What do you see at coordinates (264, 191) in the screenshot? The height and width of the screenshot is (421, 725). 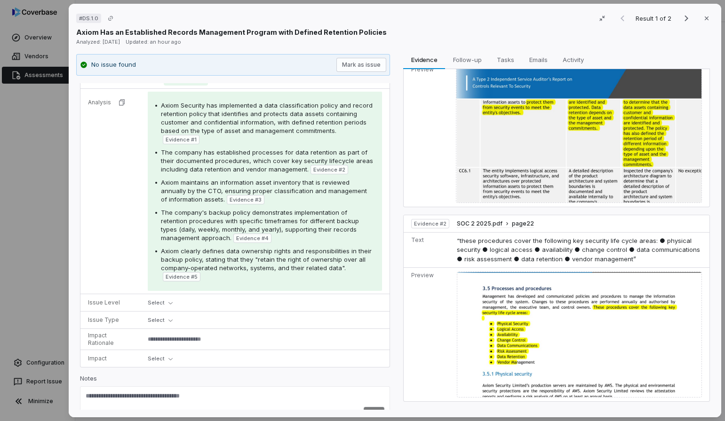 I see `span: Axiom maintains an information asset inventory that is reviewed annually by the CTO, ensuring pro...` at bounding box center [264, 191].